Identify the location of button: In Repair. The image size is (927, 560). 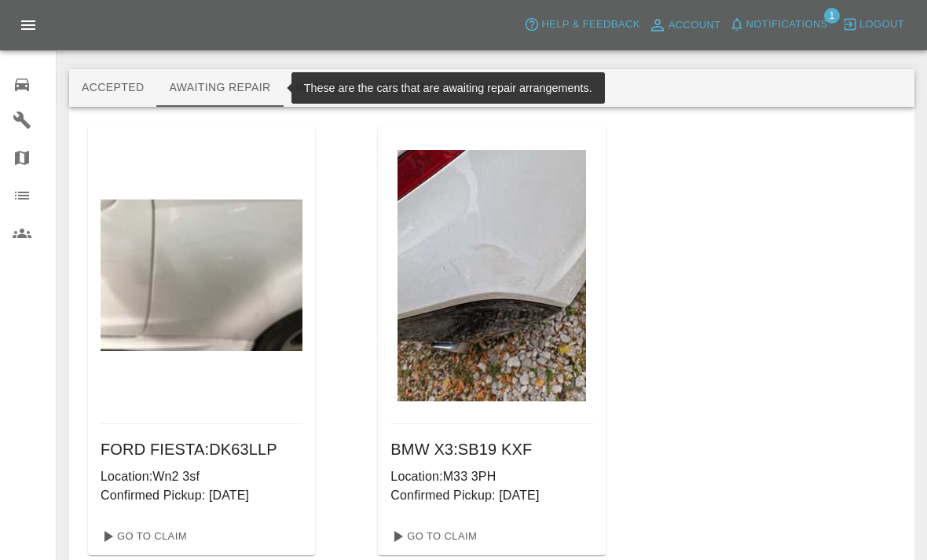
(324, 88).